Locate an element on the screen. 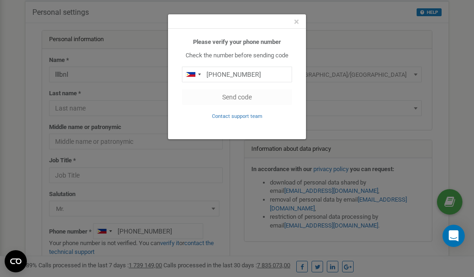 Image resolution: width=474 pixels, height=277 pixels. b: Please verify your phone number is located at coordinates (237, 42).